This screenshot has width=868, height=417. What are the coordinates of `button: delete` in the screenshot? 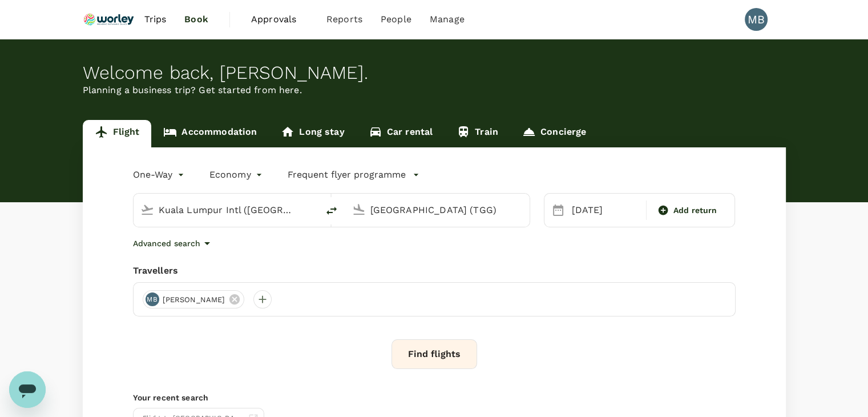 It's located at (331, 210).